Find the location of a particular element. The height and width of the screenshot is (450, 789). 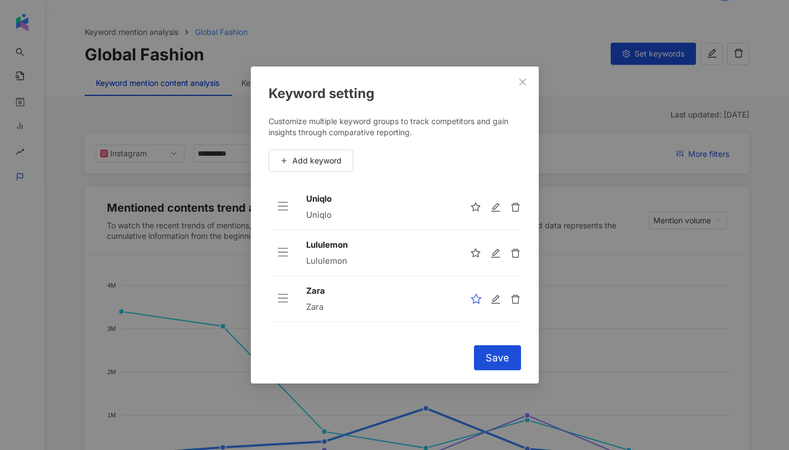

button: Add keyword is located at coordinates (311, 161).